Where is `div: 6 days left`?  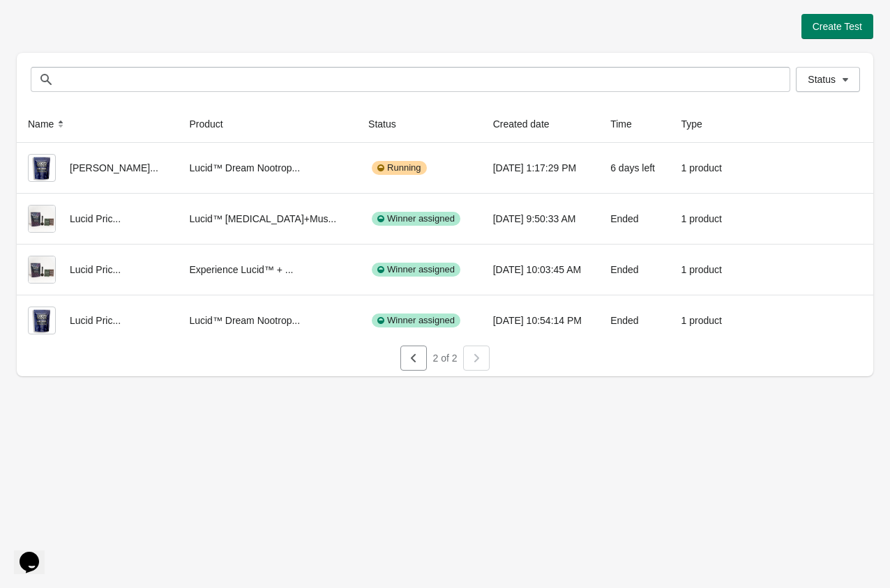 div: 6 days left is located at coordinates (634, 168).